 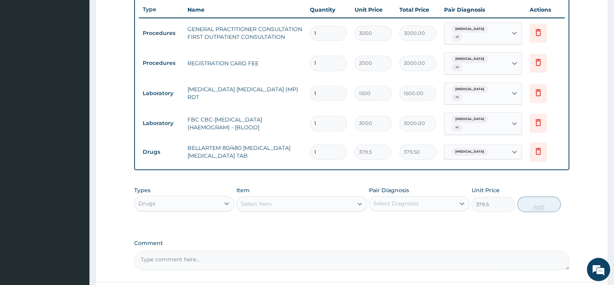 I want to click on label: Pair Diagnosis, so click(x=389, y=190).